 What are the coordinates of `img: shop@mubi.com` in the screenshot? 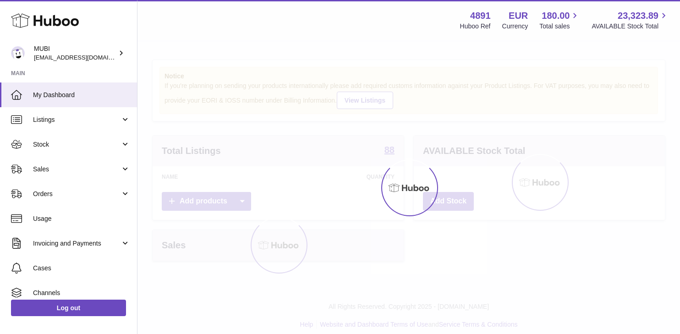 It's located at (18, 53).